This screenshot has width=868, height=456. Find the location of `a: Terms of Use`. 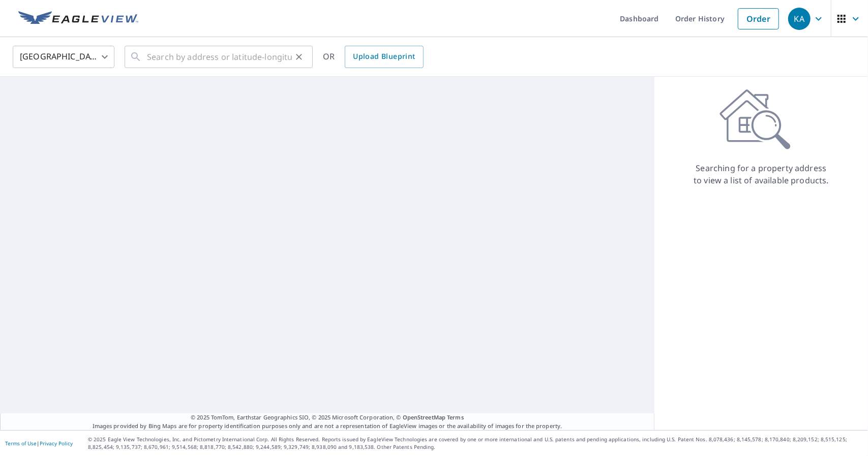

a: Terms of Use is located at coordinates (21, 444).